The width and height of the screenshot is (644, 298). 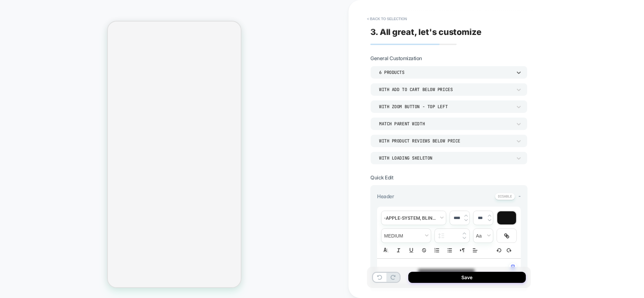 What do you see at coordinates (406, 235) in the screenshot?
I see `span: fontWeight` at bounding box center [406, 235].